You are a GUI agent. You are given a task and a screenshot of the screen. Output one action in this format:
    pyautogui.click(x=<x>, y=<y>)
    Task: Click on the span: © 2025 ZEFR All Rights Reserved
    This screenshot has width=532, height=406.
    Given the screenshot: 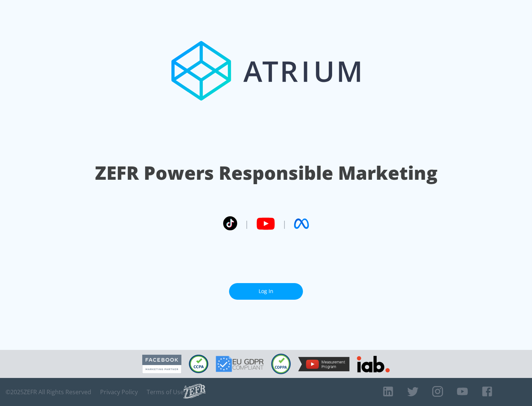 What is the action you would take?
    pyautogui.click(x=48, y=392)
    